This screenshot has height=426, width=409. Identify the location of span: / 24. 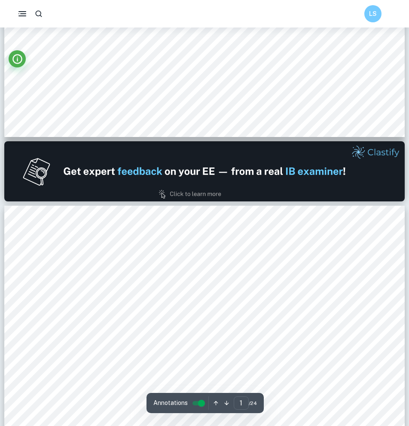
(253, 403).